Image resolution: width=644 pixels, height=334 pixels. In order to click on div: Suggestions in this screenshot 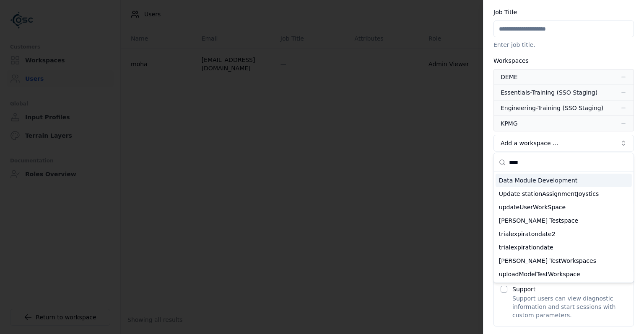, I will do `click(563, 228)`.